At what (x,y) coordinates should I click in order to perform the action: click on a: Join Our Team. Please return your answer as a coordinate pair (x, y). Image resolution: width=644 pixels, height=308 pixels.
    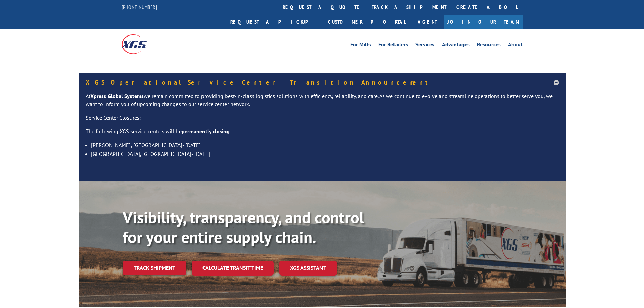
    Looking at the image, I should click on (483, 22).